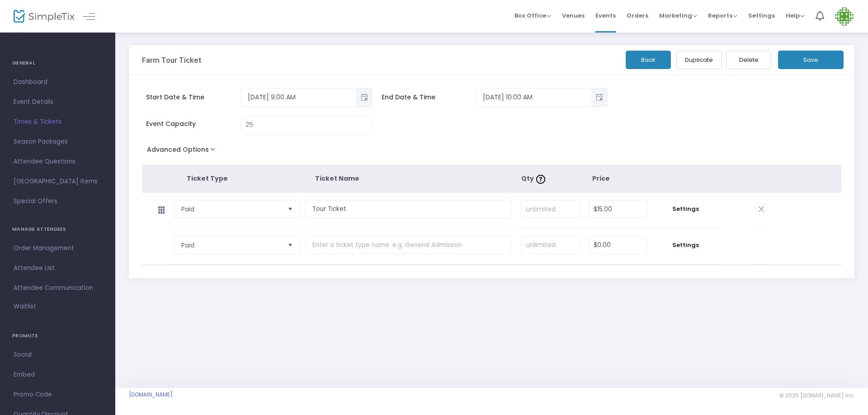  What do you see at coordinates (678, 16) in the screenshot?
I see `span: Marketing` at bounding box center [678, 16].